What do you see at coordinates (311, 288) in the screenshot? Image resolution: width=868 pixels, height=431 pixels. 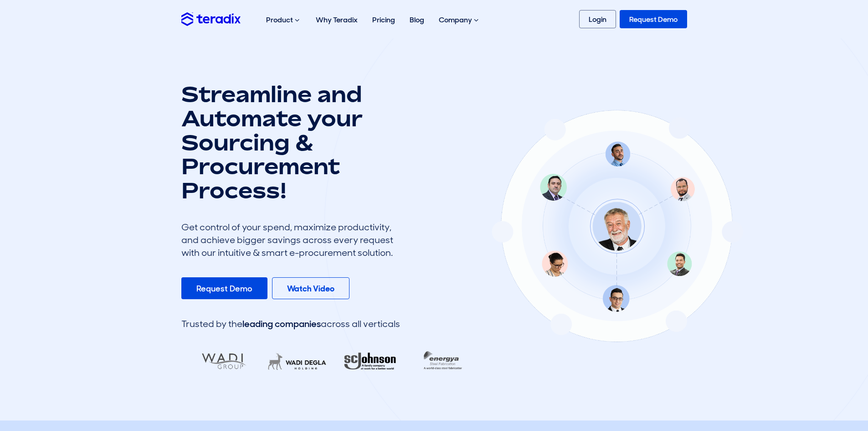 I see `a: Watch Video` at bounding box center [311, 288].